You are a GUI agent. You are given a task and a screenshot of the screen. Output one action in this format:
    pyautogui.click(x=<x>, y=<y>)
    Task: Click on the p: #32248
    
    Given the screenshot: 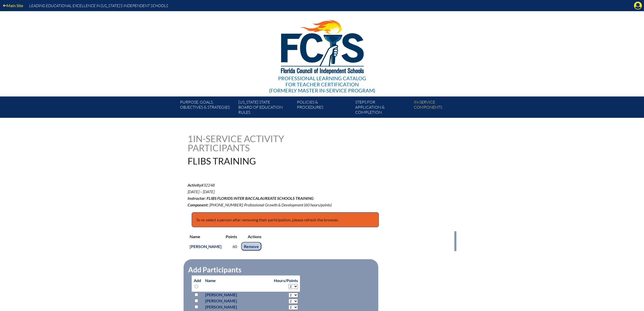 What is the action you would take?
    pyautogui.click(x=277, y=195)
    